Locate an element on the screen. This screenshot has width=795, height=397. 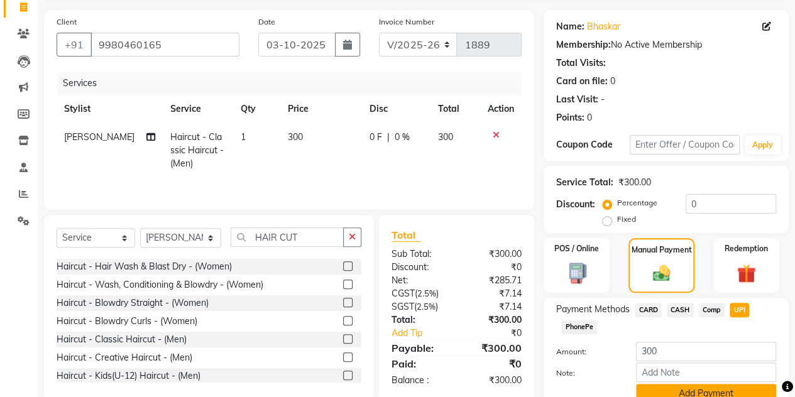
th: Price is located at coordinates (321, 109).